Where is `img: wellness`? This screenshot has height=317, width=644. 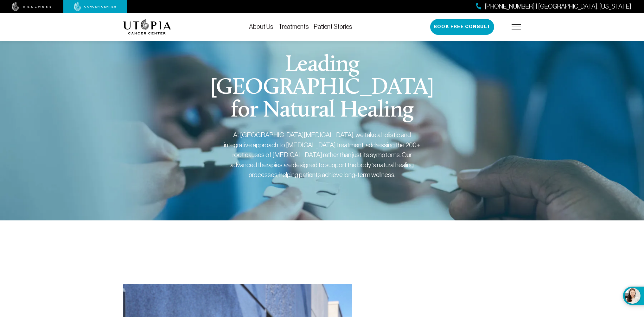
img: wellness is located at coordinates (31, 7).